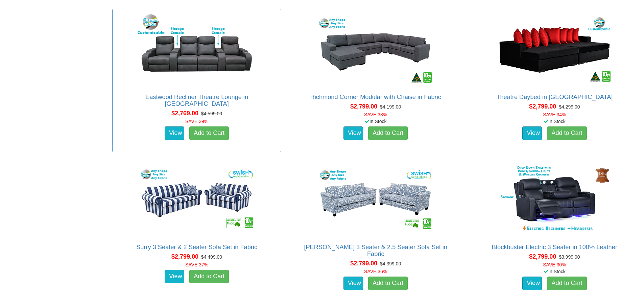  What do you see at coordinates (196, 50) in the screenshot?
I see `img: Eastwood Recliner Theatre Lounge in Fabric` at bounding box center [196, 50].